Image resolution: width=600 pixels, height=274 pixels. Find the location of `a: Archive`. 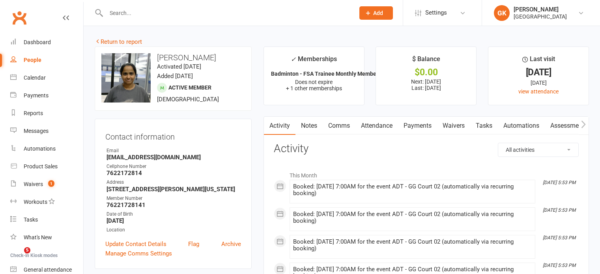

a: Archive is located at coordinates (231, 244).